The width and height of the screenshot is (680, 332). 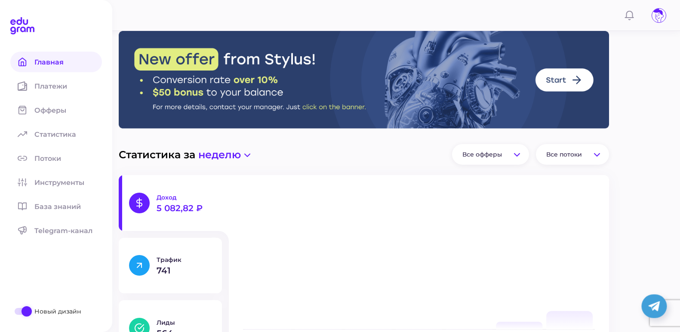 What do you see at coordinates (56, 134) in the screenshot?
I see `a: Статистика` at bounding box center [56, 134].